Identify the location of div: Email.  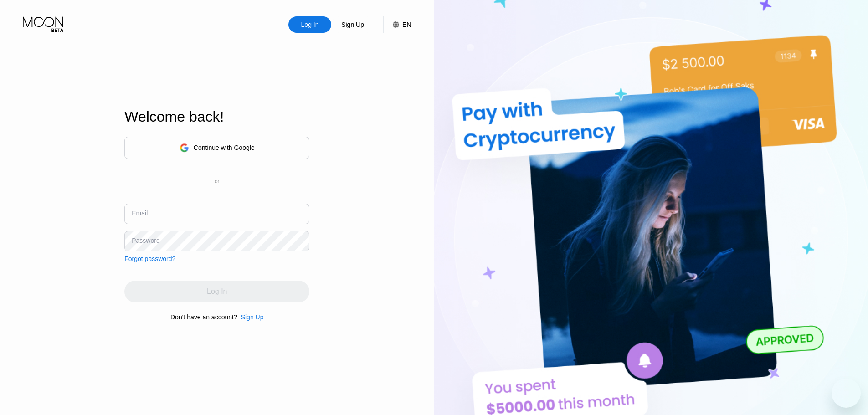
(139, 213).